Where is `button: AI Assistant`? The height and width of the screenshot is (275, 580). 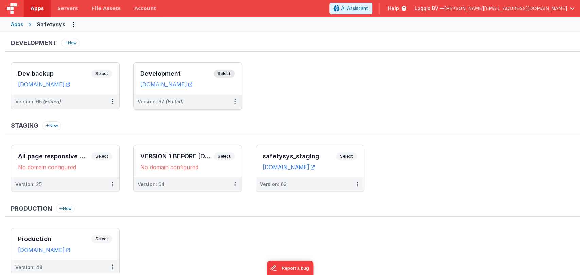
button: AI Assistant is located at coordinates (351, 8).